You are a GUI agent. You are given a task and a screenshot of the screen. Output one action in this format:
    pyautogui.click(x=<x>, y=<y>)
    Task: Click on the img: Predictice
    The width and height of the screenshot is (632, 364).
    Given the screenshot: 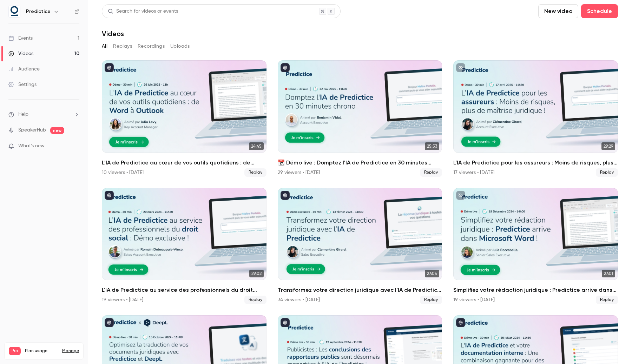 What is the action you would take?
    pyautogui.click(x=14, y=11)
    